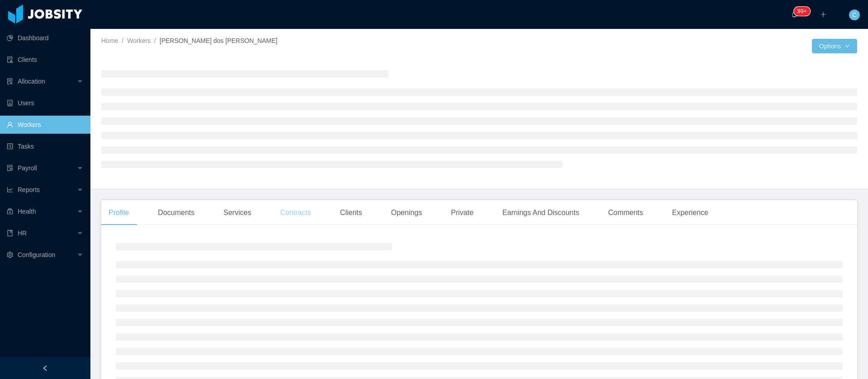  I want to click on span: Configuration, so click(36, 255).